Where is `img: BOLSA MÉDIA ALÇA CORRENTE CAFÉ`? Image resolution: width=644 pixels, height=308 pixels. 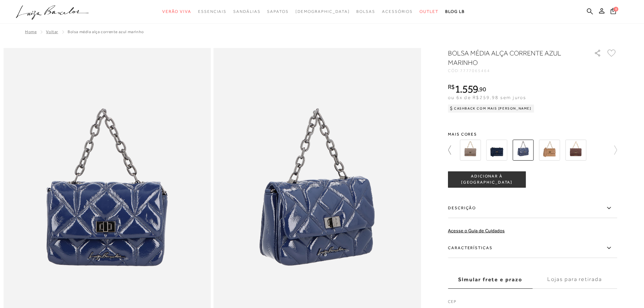
img: BOLSA MÉDIA ALÇA CORRENTE CAFÉ is located at coordinates (576, 150).